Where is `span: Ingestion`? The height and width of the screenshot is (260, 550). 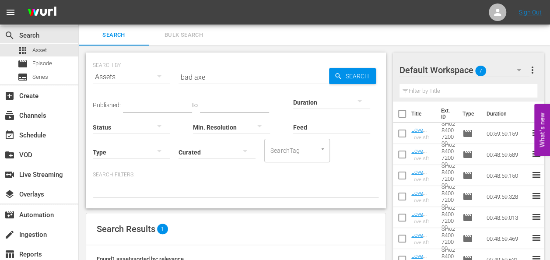
span: Ingestion is located at coordinates (10, 234).